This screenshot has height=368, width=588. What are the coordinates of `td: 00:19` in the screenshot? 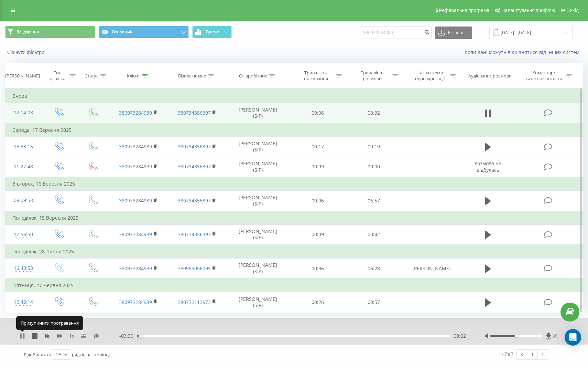 It's located at (374, 147).